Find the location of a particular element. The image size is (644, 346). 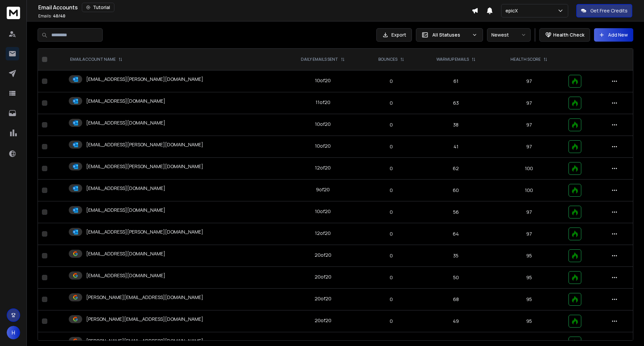

td: 64 is located at coordinates (456, 234).